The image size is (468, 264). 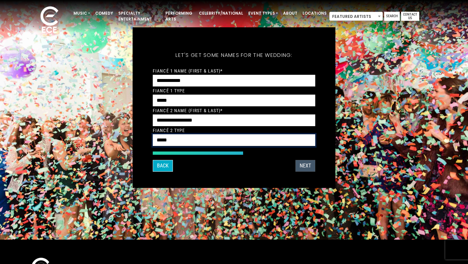 What do you see at coordinates (163, 166) in the screenshot?
I see `button: Back` at bounding box center [163, 166].